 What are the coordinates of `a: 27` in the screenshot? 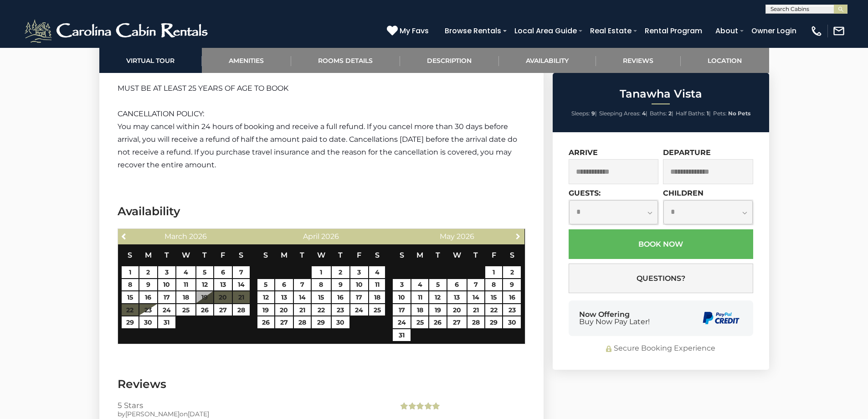 It's located at (457, 322).